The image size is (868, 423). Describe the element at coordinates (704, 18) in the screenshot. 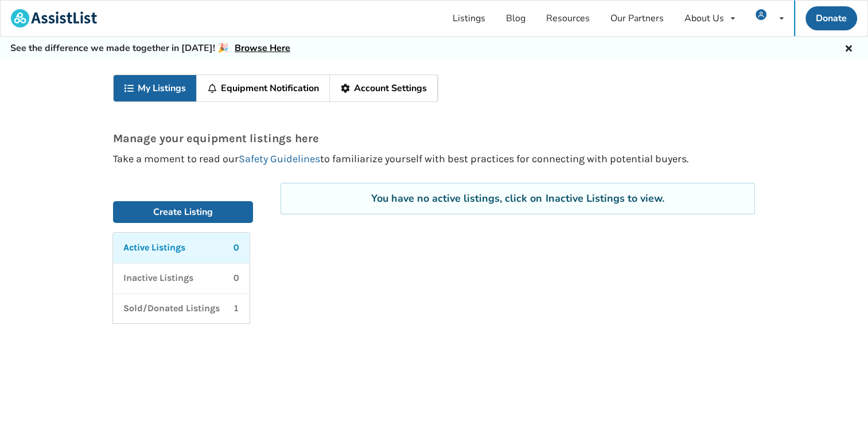

I see `div: About Us` at that location.